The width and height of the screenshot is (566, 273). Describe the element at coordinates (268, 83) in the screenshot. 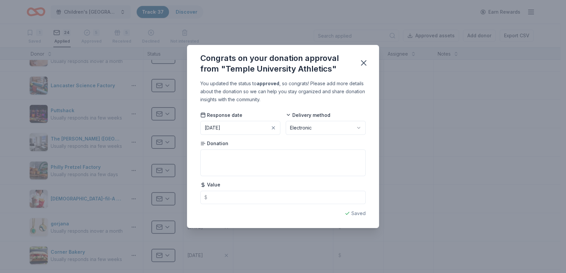

I see `b: approved` at that location.